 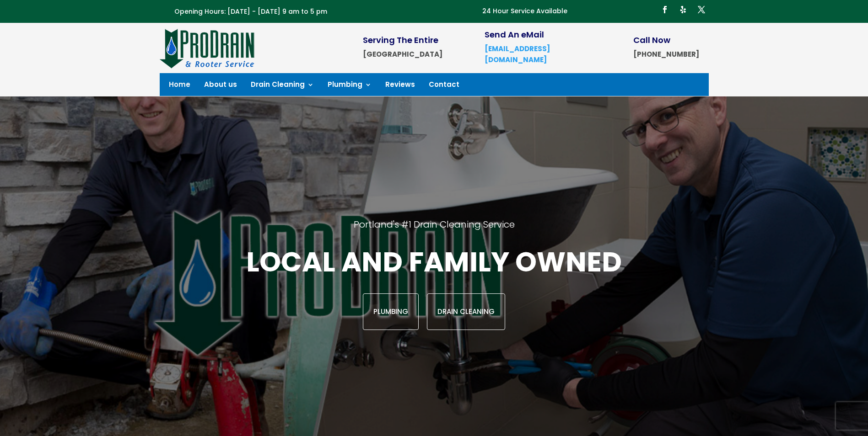 I want to click on a: About us, so click(x=220, y=87).